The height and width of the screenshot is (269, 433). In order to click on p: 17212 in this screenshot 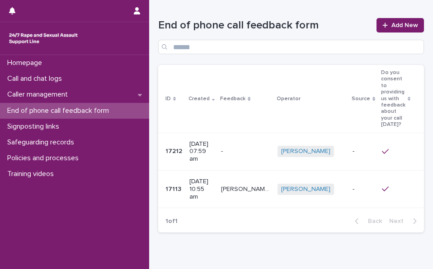, I will do `click(174, 150)`.